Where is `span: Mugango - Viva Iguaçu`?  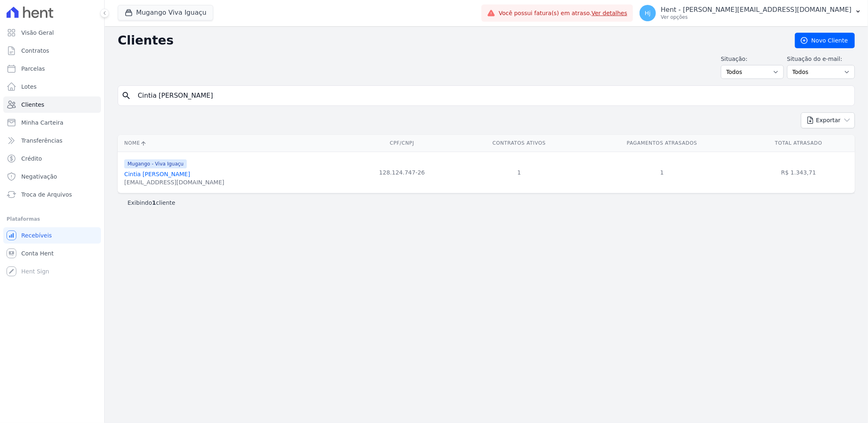
span: Mugango - Viva Iguaçu is located at coordinates (155, 164).